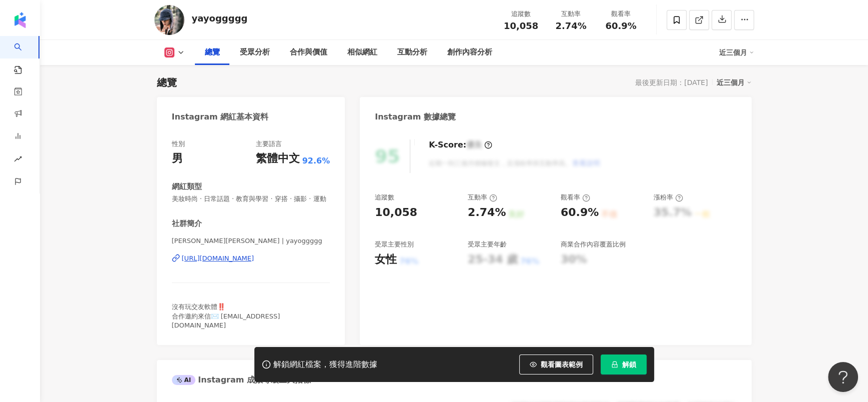 The width and height of the screenshot is (868, 402). I want to click on span: 10,058, so click(521, 26).